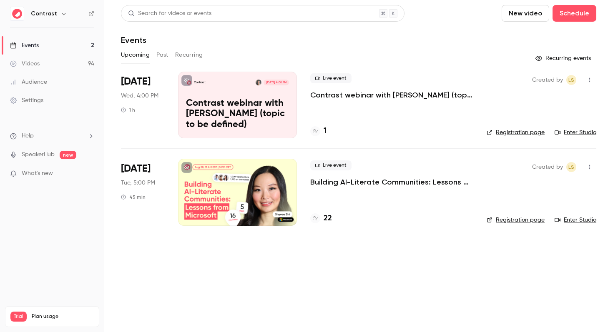 The image size is (613, 332). I want to click on span: new, so click(68, 155).